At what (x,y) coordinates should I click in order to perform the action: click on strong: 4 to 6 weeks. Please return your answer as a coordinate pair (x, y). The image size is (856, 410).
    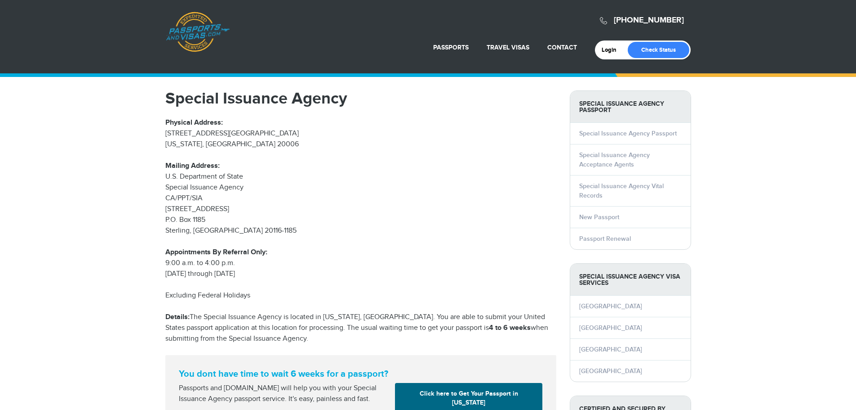
    Looking at the image, I should click on (510, 327).